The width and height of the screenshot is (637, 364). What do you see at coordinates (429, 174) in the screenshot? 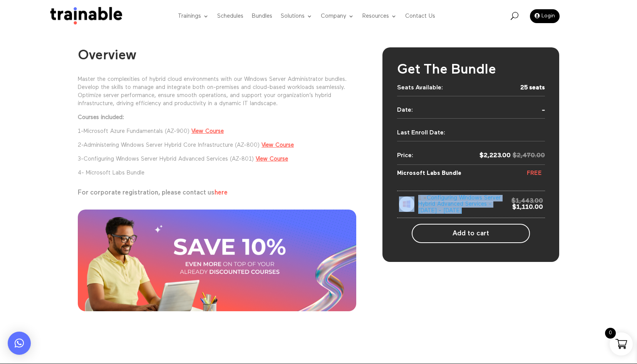
I see `div: Microsoft Labs Bundle` at bounding box center [429, 174].